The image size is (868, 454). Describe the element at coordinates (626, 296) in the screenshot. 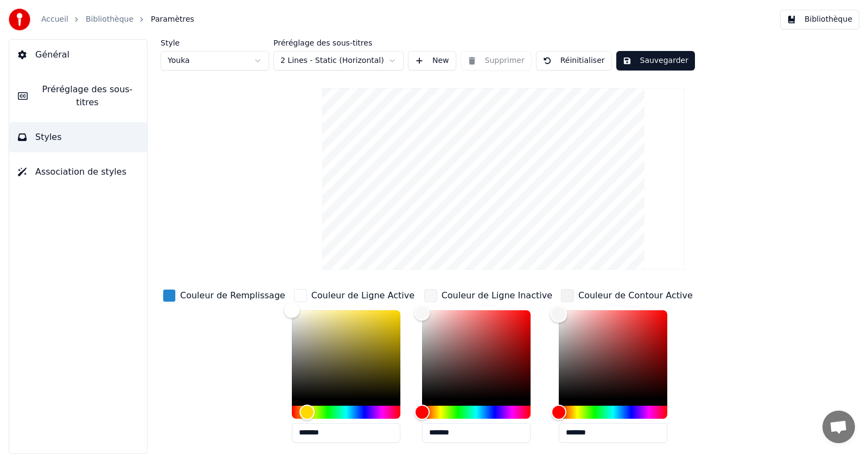

I see `button: Couleur de Contour Active` at that location.